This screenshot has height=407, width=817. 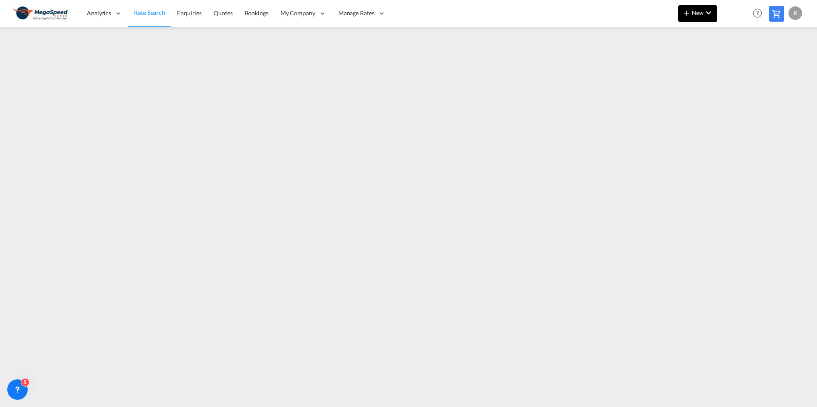 What do you see at coordinates (759, 14) in the screenshot?
I see `div: Help` at bounding box center [759, 14].